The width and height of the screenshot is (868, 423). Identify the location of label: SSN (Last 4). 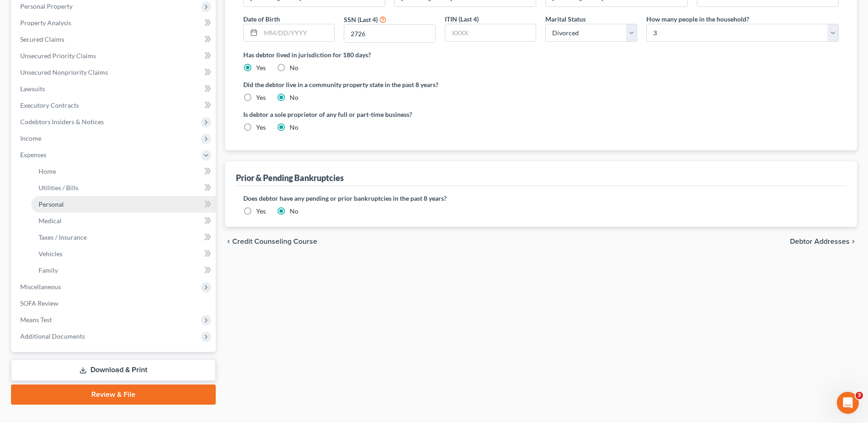
(361, 19).